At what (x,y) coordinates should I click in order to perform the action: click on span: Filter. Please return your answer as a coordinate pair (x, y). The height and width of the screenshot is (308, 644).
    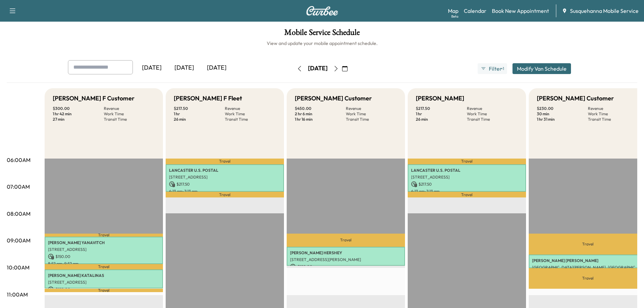
    Looking at the image, I should click on (495, 68).